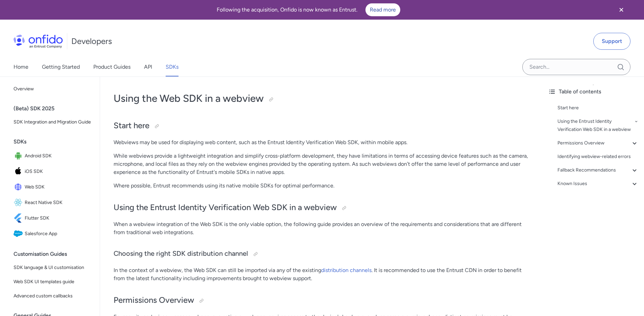 This screenshot has height=316, width=644. Describe the element at coordinates (148, 67) in the screenshot. I see `a: API` at that location.